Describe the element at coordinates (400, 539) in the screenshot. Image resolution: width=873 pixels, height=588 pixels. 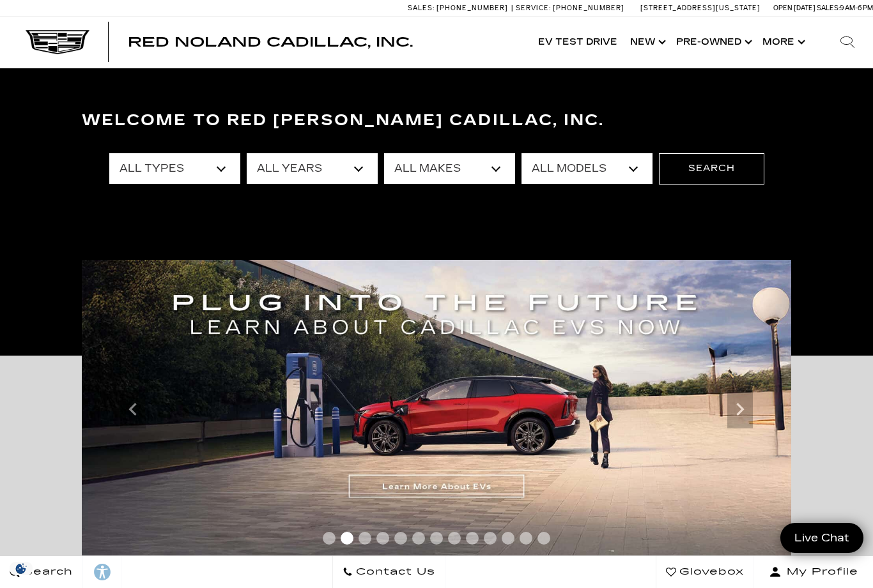
I see `span: Go to slide 5` at that location.